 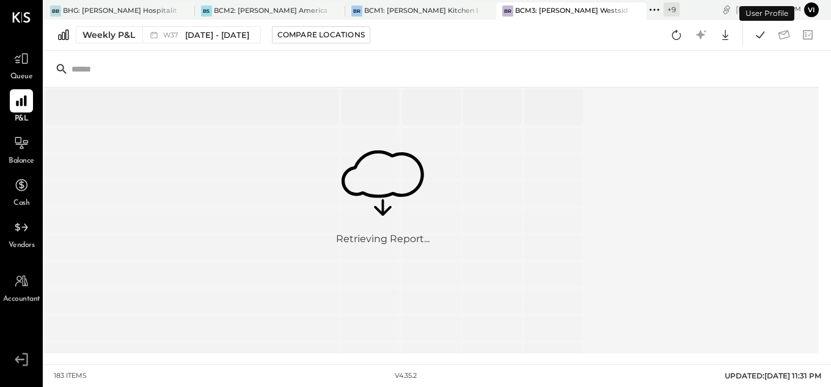 What do you see at coordinates (21, 191) in the screenshot?
I see `a: Cash` at bounding box center [21, 191].